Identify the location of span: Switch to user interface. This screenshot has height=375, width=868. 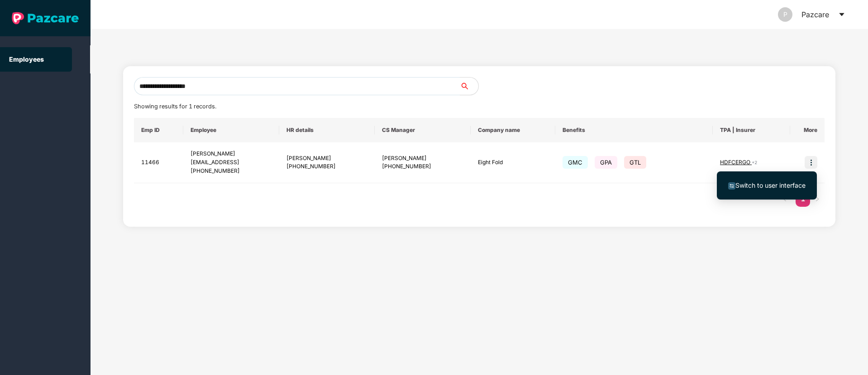
(770, 184).